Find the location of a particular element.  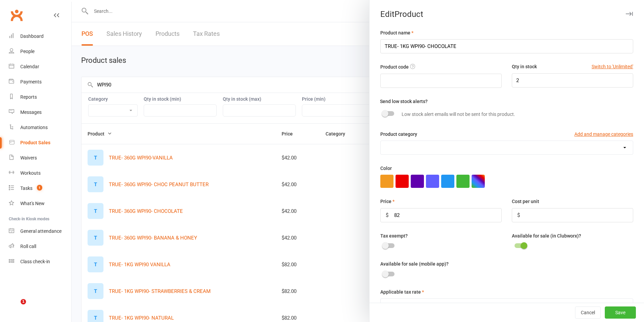

a: What's New is located at coordinates (40, 204).